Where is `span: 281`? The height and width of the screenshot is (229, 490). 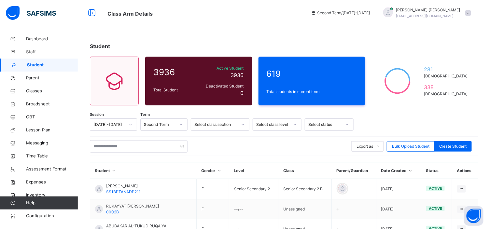 span: 281 is located at coordinates (447, 69).